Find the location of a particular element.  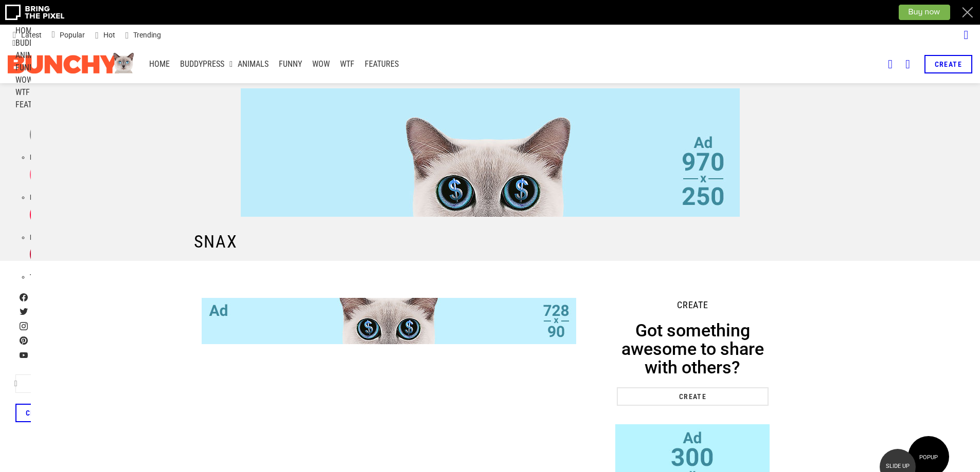

h1: Snax is located at coordinates (490, 242).